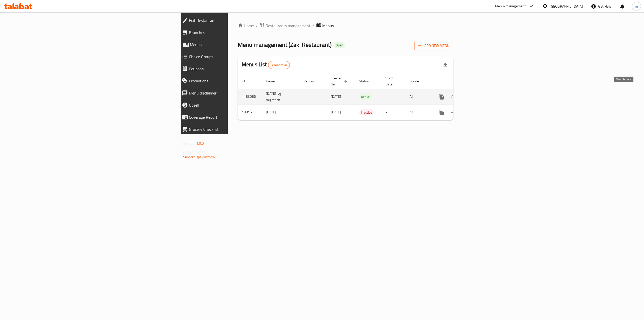 Image resolution: width=644 pixels, height=320 pixels. I want to click on span: 2 record(s), so click(279, 65).